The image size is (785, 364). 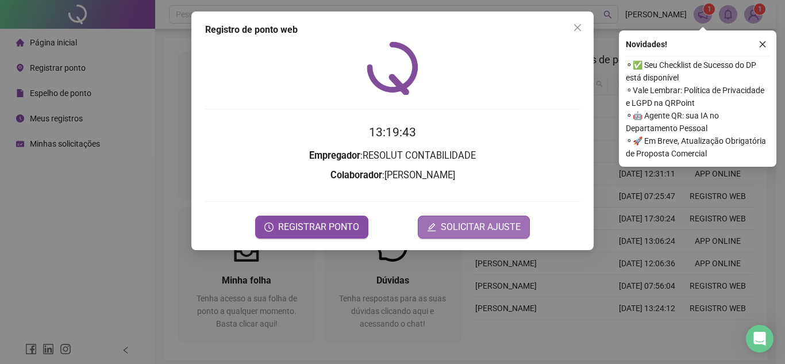 What do you see at coordinates (647, 44) in the screenshot?
I see `span: Novidades !` at bounding box center [647, 44].